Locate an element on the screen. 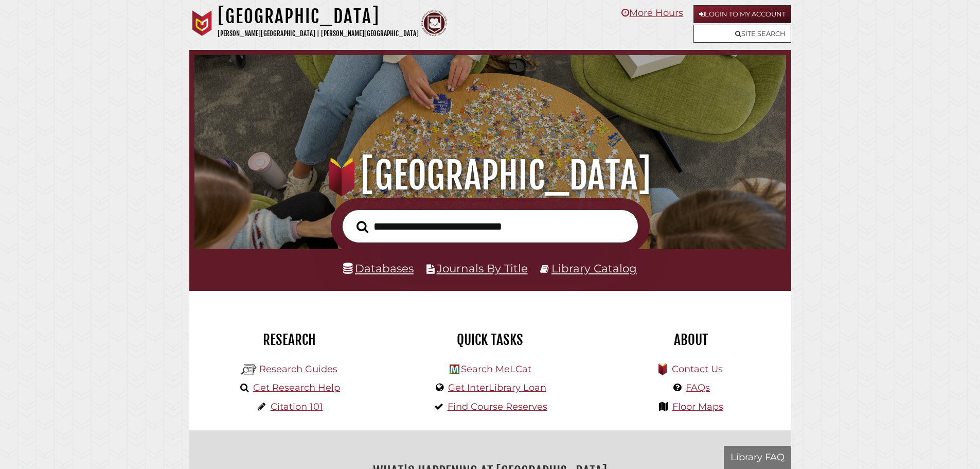  a: More Hours is located at coordinates (652, 13).